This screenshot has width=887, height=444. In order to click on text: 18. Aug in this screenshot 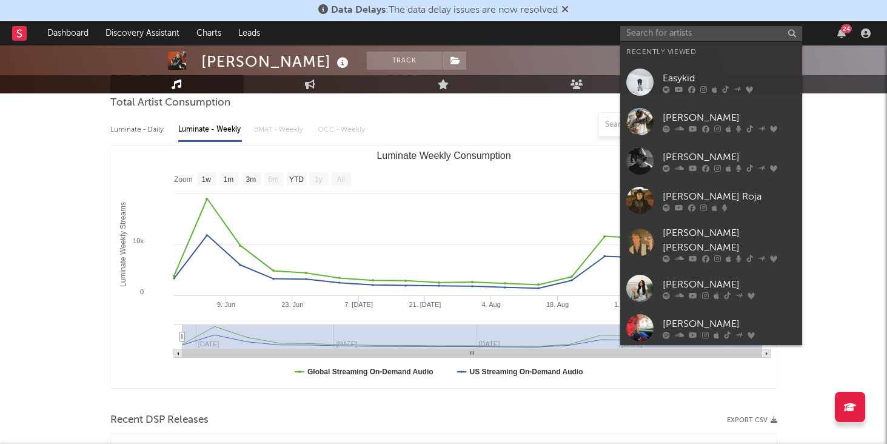, I will do `click(557, 304)`.